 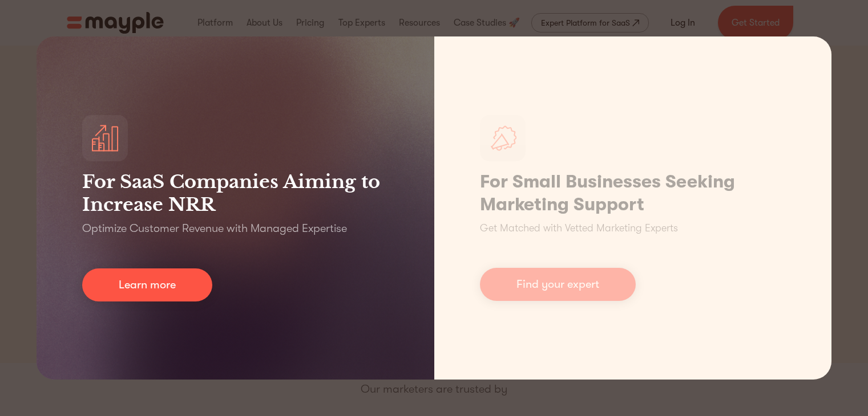 What do you see at coordinates (147, 285) in the screenshot?
I see `a: Learn more` at bounding box center [147, 285].